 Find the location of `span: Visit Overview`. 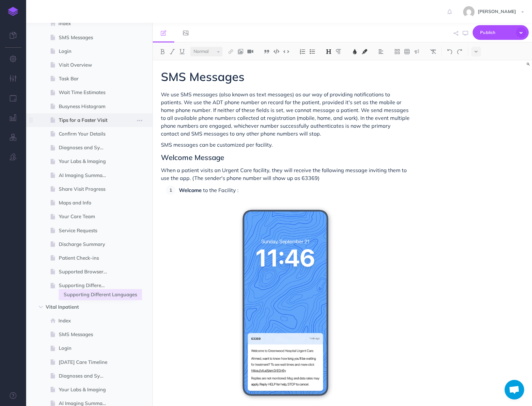

span: Visit Overview is located at coordinates (86, 65).